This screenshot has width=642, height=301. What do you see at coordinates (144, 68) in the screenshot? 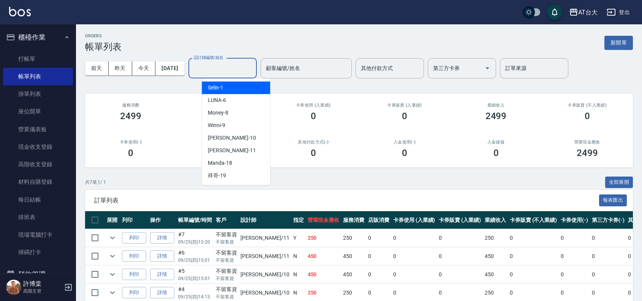
I see `button: 今天` at bounding box center [144, 68].